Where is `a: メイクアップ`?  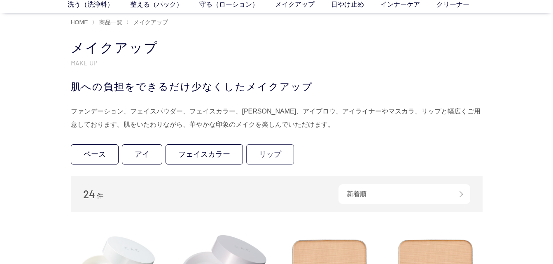 a: メイクアップ is located at coordinates (150, 22).